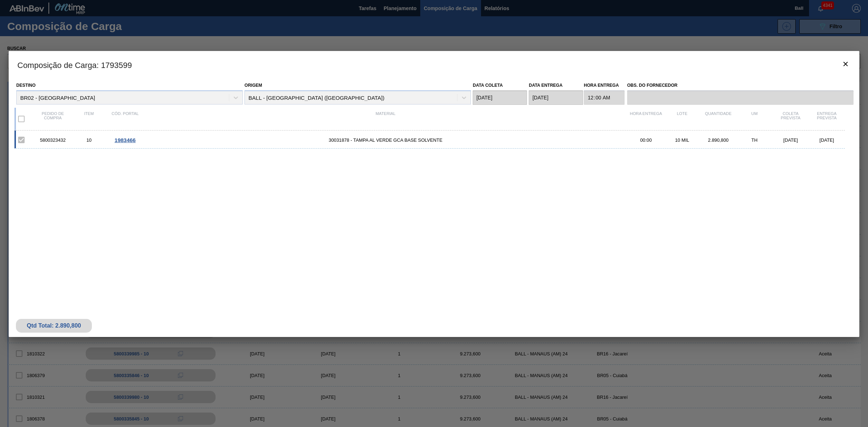 The height and width of the screenshot is (427, 868). What do you see at coordinates (89, 140) in the screenshot?
I see `div: 10` at bounding box center [89, 140].